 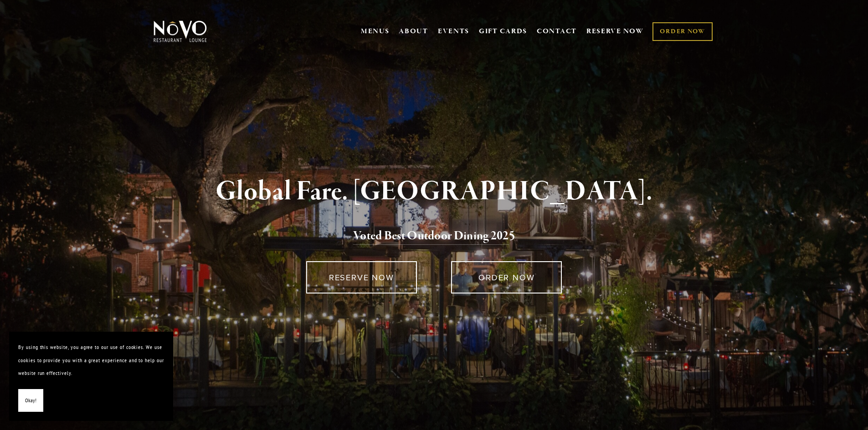 What do you see at coordinates (413, 31) in the screenshot?
I see `a: ABOUT` at bounding box center [413, 31].